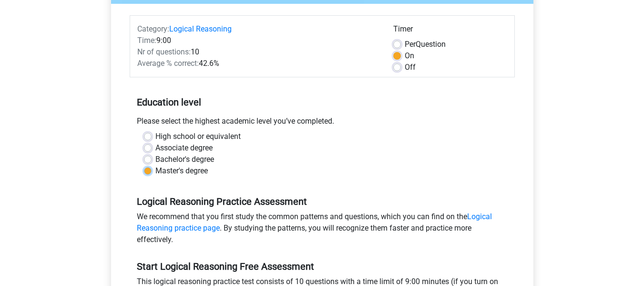  What do you see at coordinates (450, 31) in the screenshot?
I see `div: Timer` at bounding box center [450, 31].